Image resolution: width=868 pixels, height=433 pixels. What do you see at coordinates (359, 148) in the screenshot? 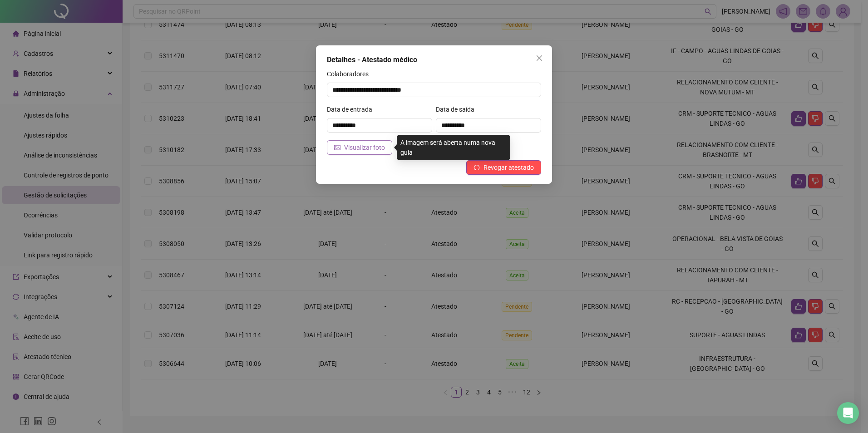
I see `button: Visualizar foto` at bounding box center [359, 148].